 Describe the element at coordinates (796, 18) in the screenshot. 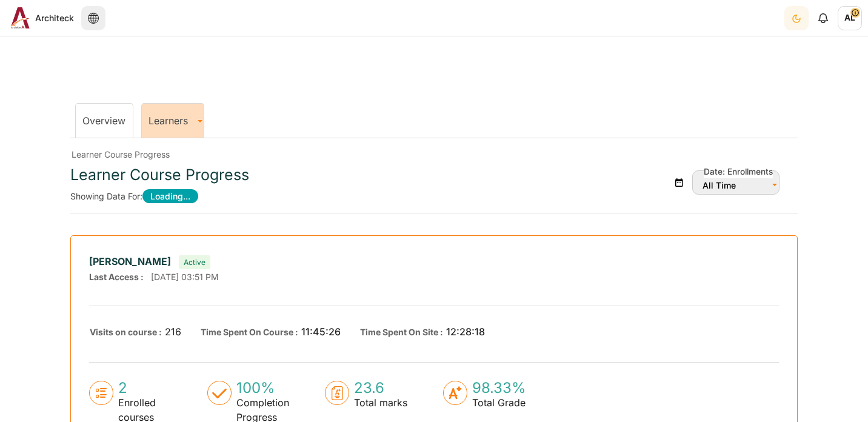

I see `div: Dark Mode` at that location.